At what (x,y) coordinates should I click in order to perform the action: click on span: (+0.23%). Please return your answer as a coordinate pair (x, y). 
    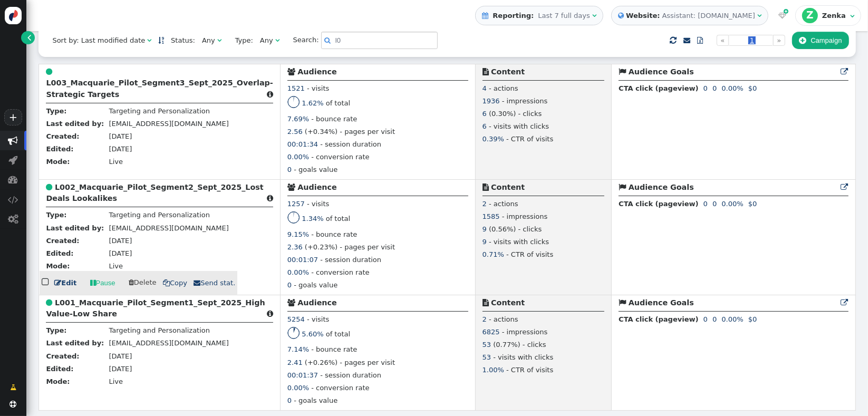
    Looking at the image, I should click on (321, 247).